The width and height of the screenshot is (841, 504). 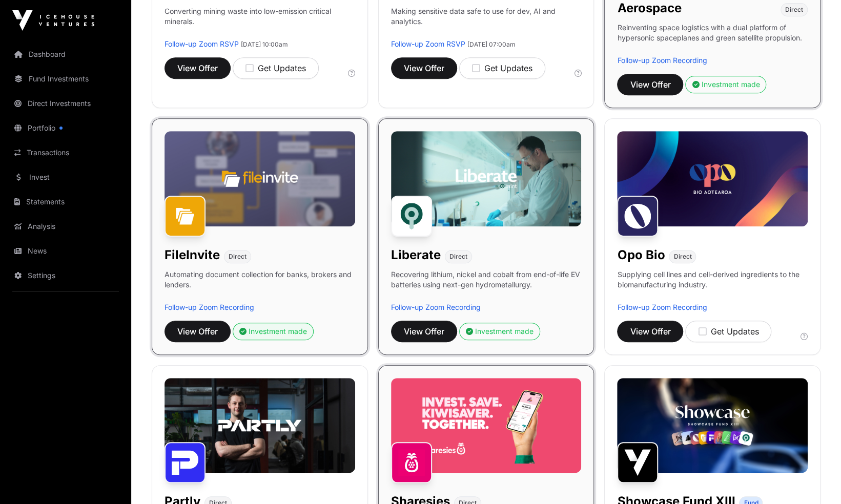 I want to click on h1: FileInvite, so click(x=192, y=255).